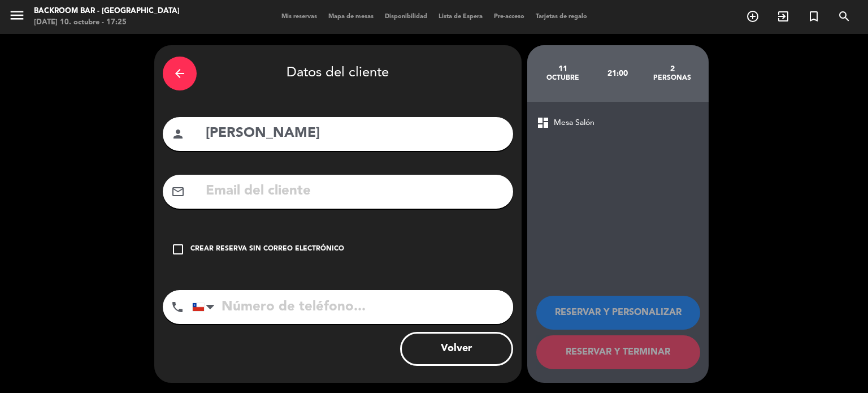  What do you see at coordinates (355, 191) in the screenshot?
I see `input: Email del cliente` at bounding box center [355, 191].